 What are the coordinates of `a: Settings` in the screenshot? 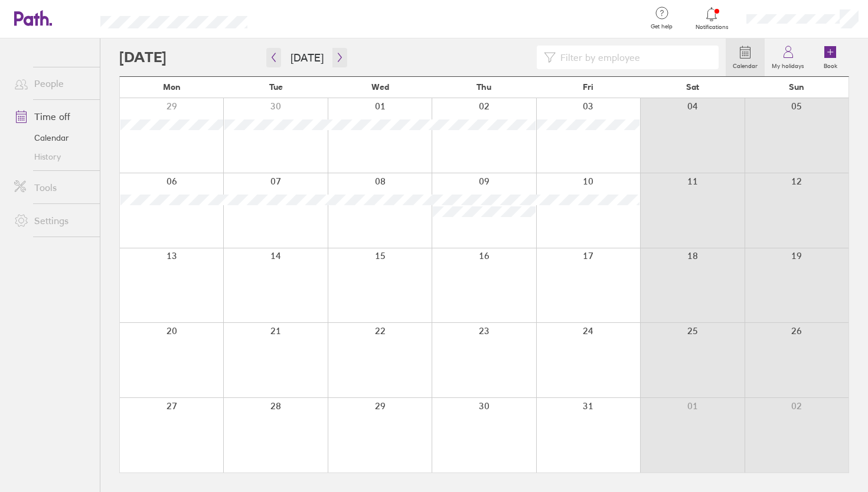 It's located at (52, 220).